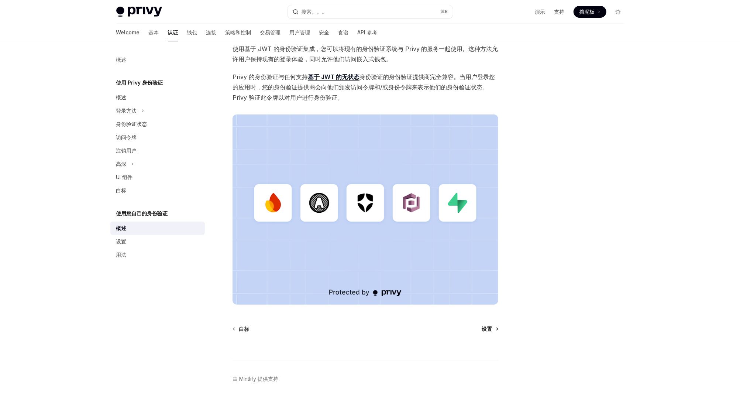 This screenshot has height=394, width=740. What do you see at coordinates (132, 124) in the screenshot?
I see `div: 身份验证状态` at bounding box center [132, 124].